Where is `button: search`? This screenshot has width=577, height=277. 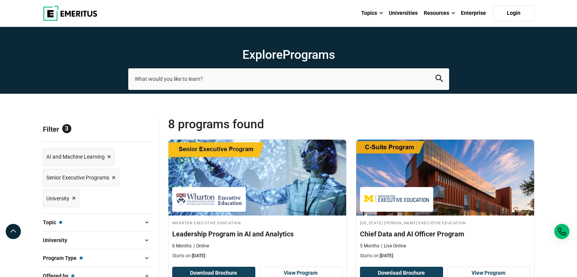 button: search is located at coordinates (439, 79).